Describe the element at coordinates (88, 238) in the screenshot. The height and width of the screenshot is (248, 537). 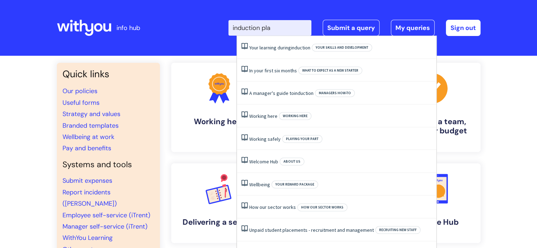
I see `a: WithYou Learning` at that location.